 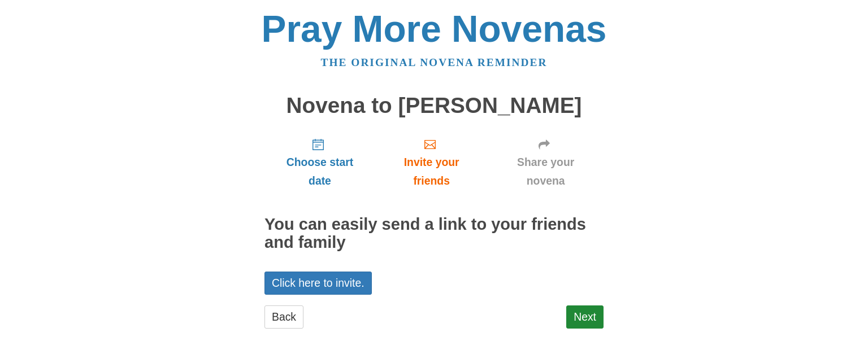 I want to click on a: Back, so click(x=284, y=317).